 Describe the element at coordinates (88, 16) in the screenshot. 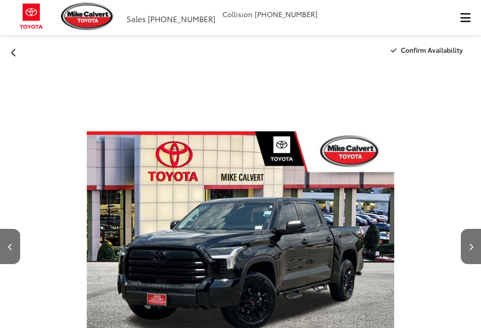

I see `img: Mike Calvert Toyota` at that location.